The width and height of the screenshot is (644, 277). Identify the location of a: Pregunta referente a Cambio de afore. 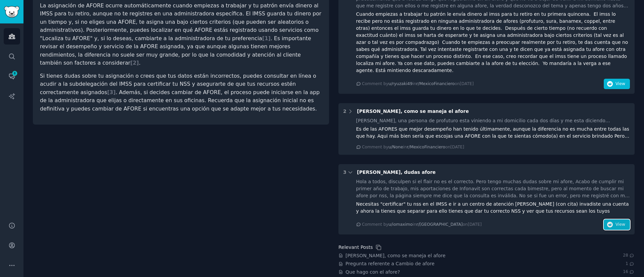
(390, 264).